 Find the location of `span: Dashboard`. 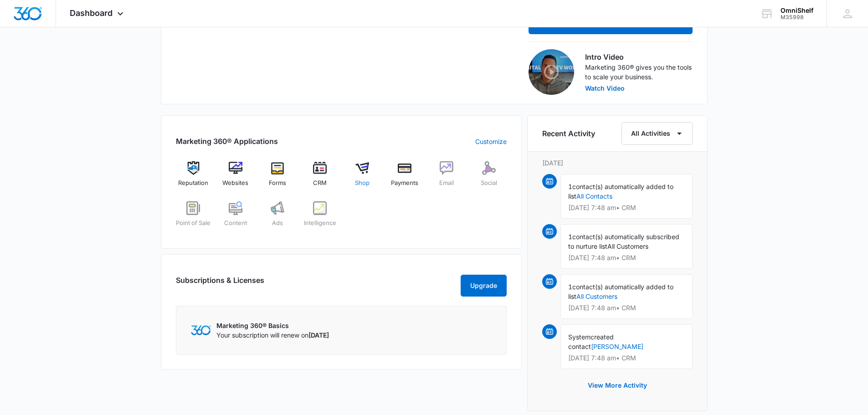

span: Dashboard is located at coordinates (91, 13).